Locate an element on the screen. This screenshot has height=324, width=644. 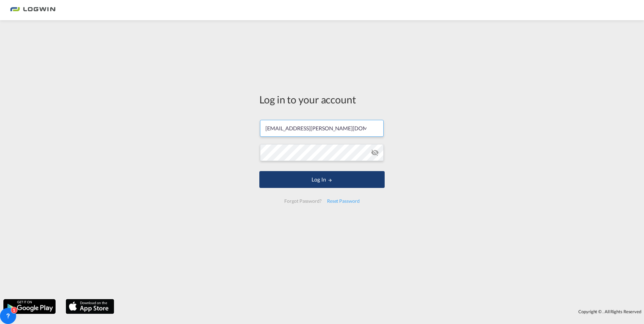
div: Forgot Password? is located at coordinates (303, 201).